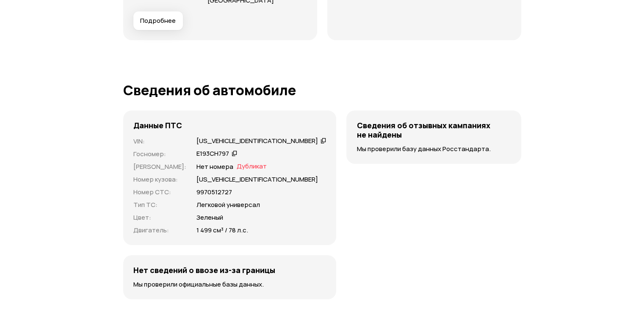 This screenshot has height=309, width=644. I want to click on p: Нет номера, so click(215, 167).